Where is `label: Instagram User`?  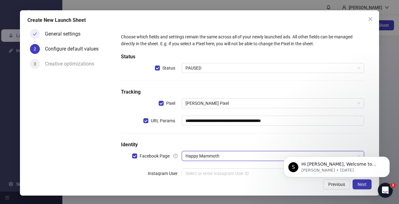
label: Instagram User is located at coordinates (165, 173).